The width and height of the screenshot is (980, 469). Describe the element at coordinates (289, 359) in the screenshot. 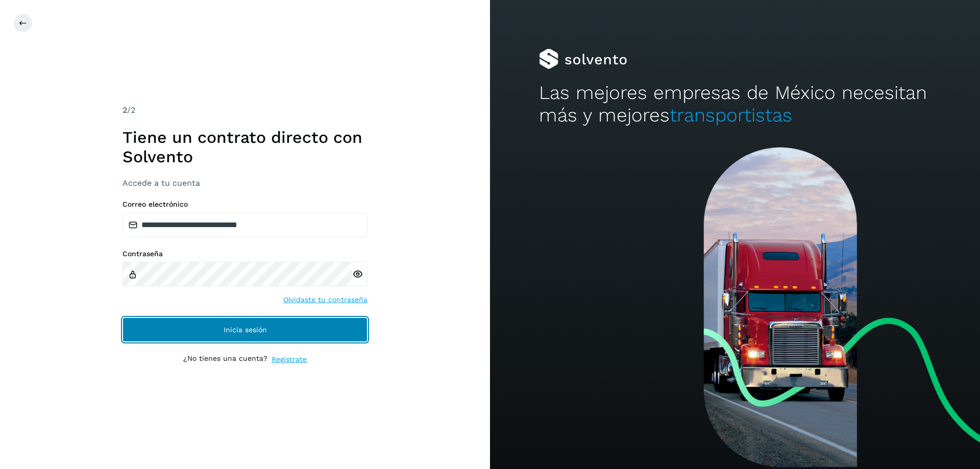

I see `a: Regístrate` at that location.